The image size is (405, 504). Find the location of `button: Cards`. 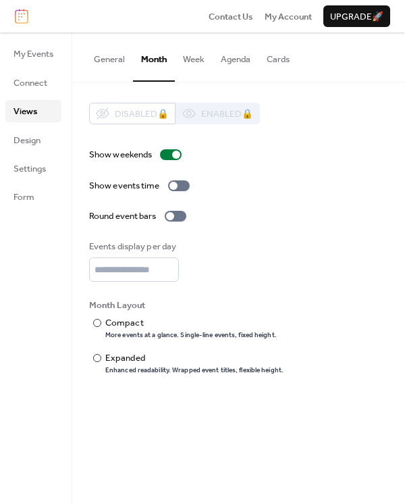

button: Cards is located at coordinates (278, 56).